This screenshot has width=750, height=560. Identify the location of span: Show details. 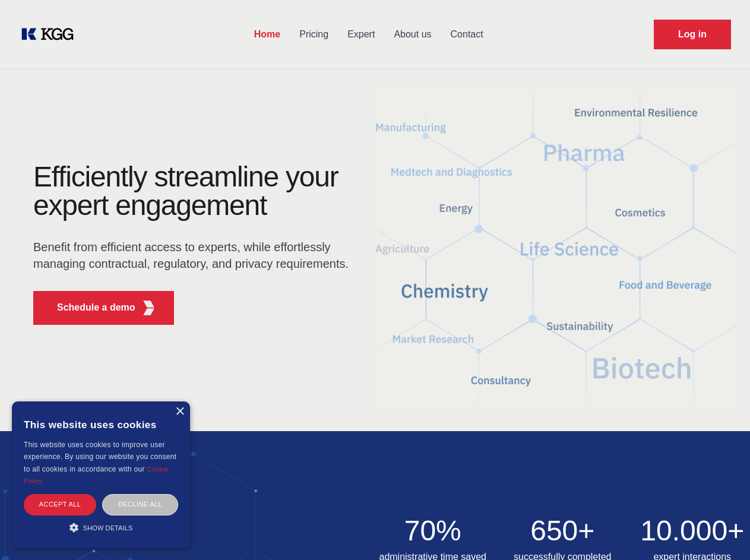
(108, 528).